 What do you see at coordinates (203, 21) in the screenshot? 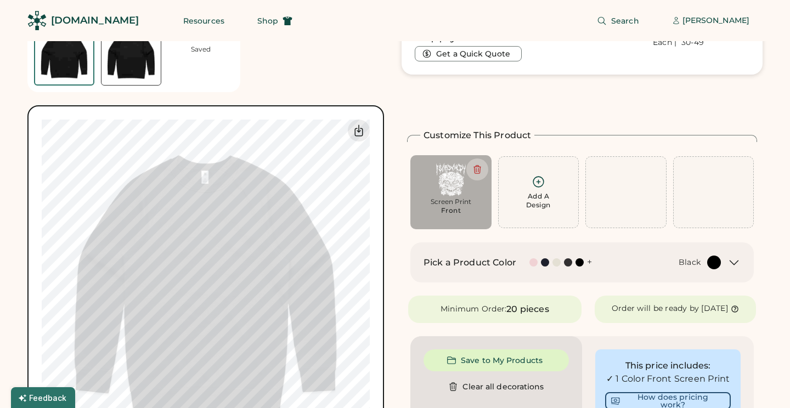
I see `button: Resources` at bounding box center [203, 21].